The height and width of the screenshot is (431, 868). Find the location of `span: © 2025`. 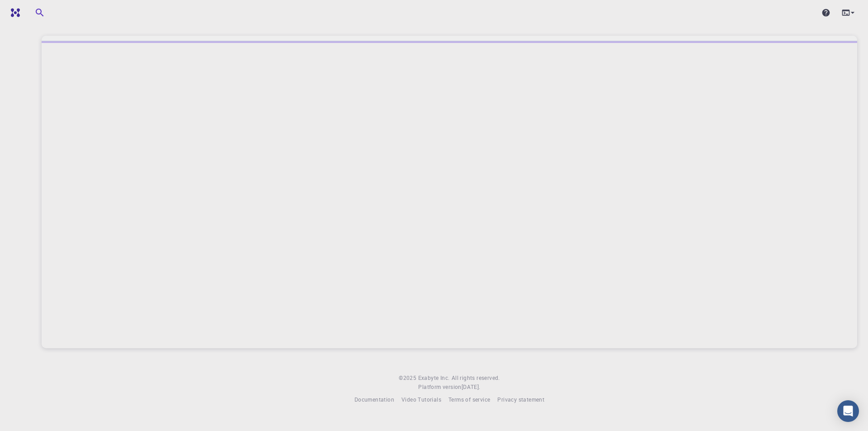

span: © 2025 is located at coordinates (408, 378).